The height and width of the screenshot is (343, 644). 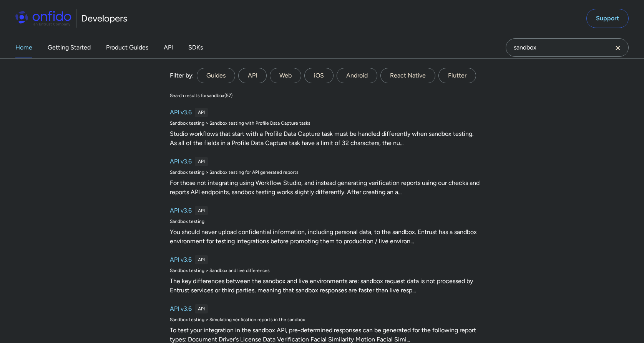 What do you see at coordinates (325, 187) in the screenshot?
I see `div: For those not integrating using Workflow Studio, and instead generating verification reports usin...` at bounding box center [325, 187].